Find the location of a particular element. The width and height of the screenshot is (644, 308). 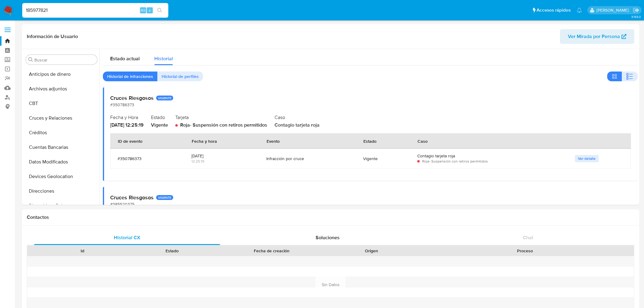

div: Origen is located at coordinates (372, 250).